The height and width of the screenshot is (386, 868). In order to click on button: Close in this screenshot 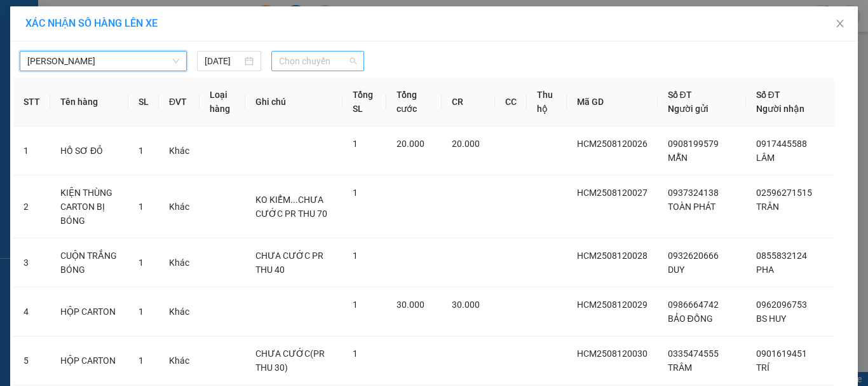, I will do `click(840, 24)`.